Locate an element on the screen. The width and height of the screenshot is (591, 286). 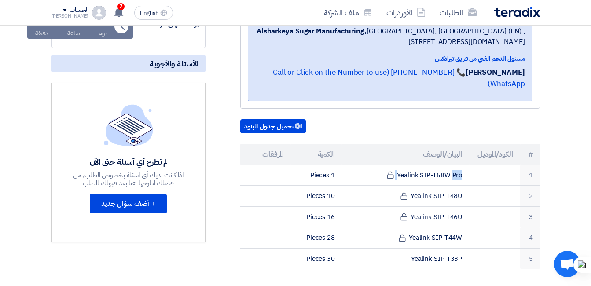
td: Yealink SIP-T48U is located at coordinates (406, 196).